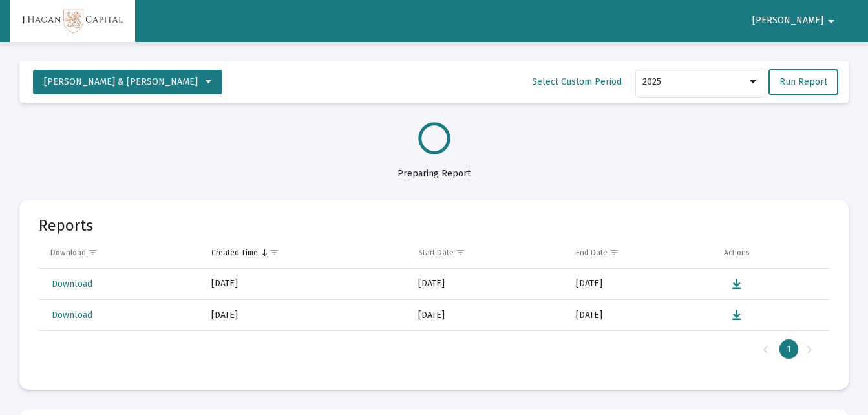  Describe the element at coordinates (651, 81) in the screenshot. I see `span: 2025` at that location.